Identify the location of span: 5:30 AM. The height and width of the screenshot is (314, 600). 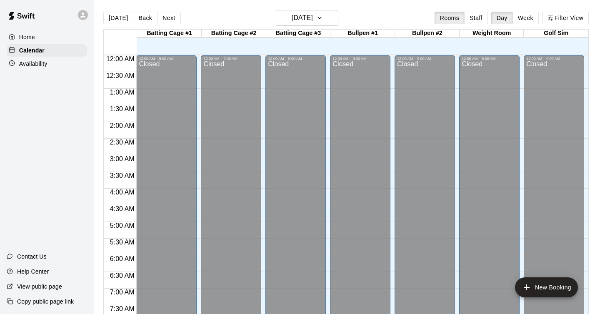
(122, 242).